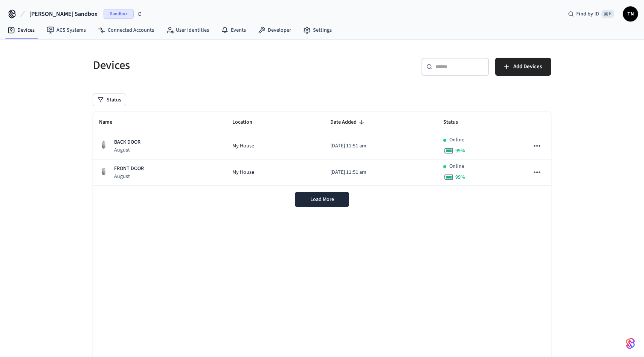 The height and width of the screenshot is (357, 644). What do you see at coordinates (126, 30) in the screenshot?
I see `a: Connected Accounts` at bounding box center [126, 30].